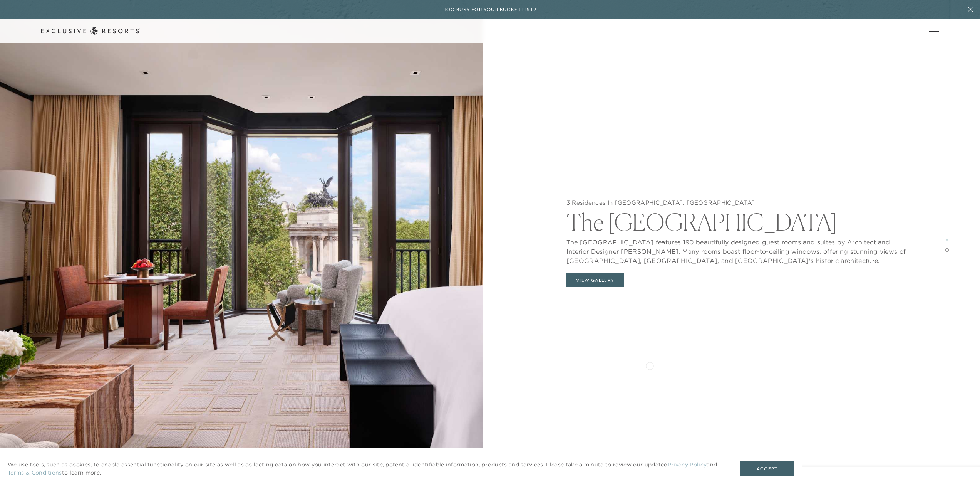 The image size is (980, 490). I want to click on h6: Too busy for your bucket list?, so click(490, 10).